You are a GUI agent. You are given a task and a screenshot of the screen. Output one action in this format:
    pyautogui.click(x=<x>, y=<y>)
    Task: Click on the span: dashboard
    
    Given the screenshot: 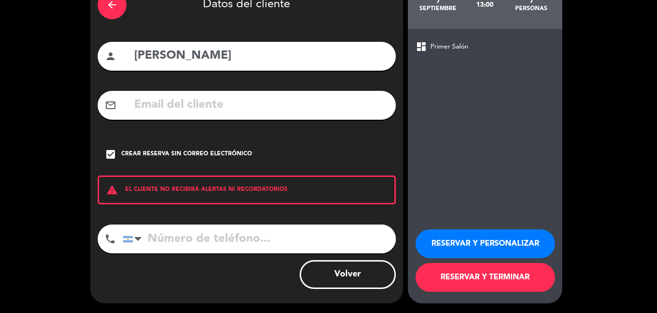 What is the action you would take?
    pyautogui.click(x=421, y=47)
    